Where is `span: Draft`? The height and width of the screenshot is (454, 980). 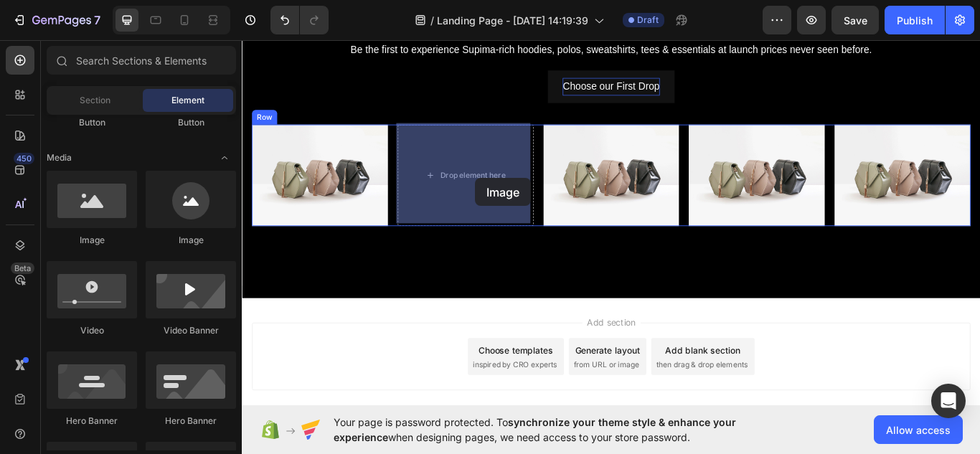 span: Draft is located at coordinates (648, 20).